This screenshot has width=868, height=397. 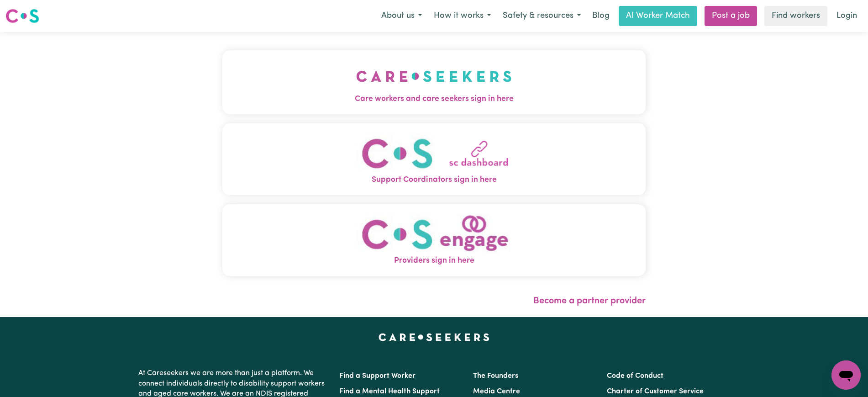 What do you see at coordinates (434, 240) in the screenshot?
I see `button: Providers sign in here` at bounding box center [434, 240].